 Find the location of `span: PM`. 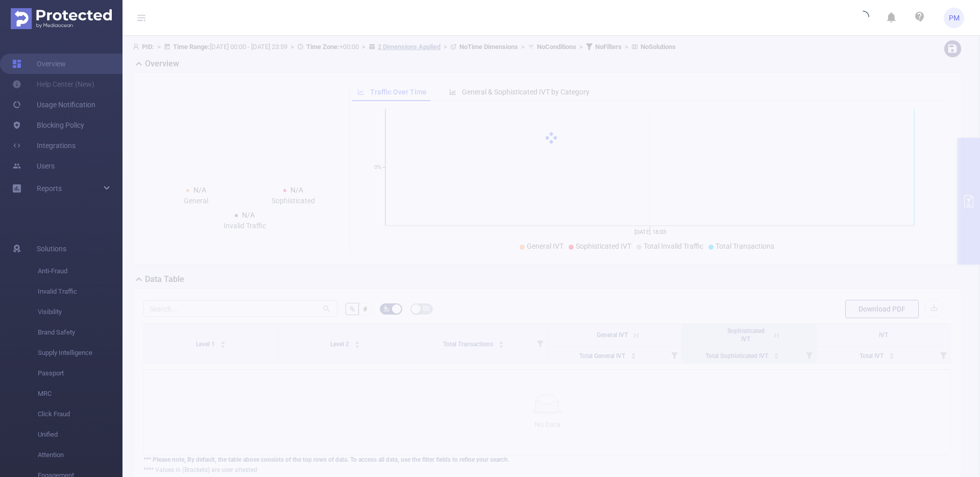

span: PM is located at coordinates (954, 18).